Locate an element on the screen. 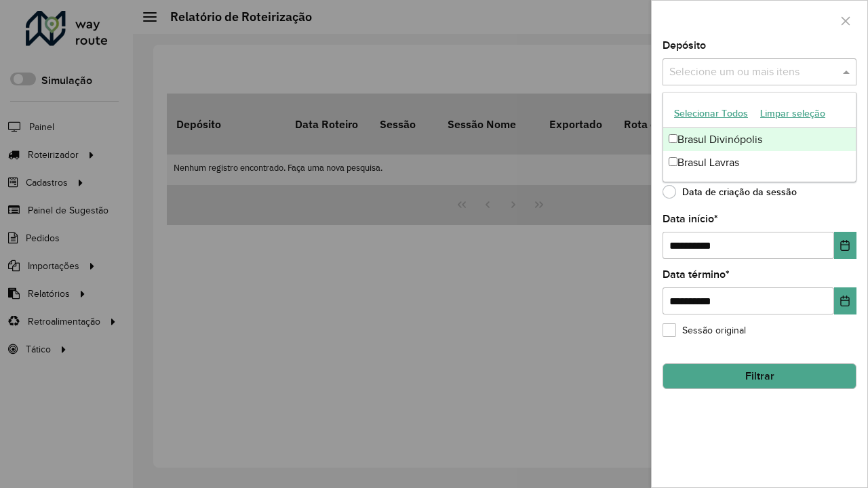  label: Depósito is located at coordinates (684, 45).